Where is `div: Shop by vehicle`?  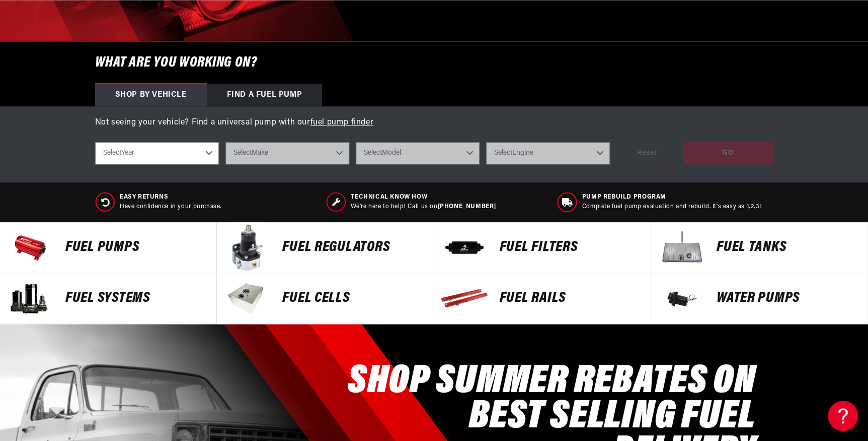
div: Shop by vehicle is located at coordinates (151, 95).